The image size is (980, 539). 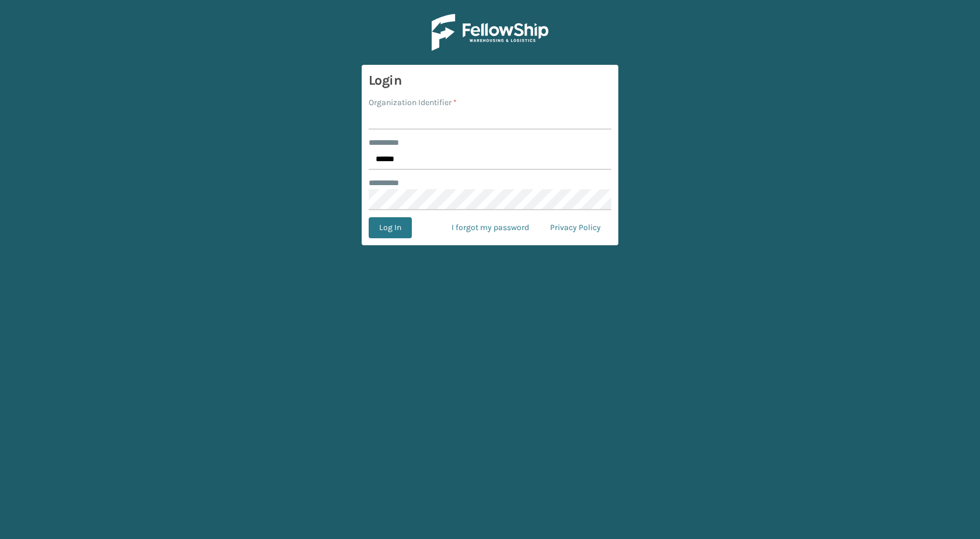 I want to click on a: Privacy Policy, so click(x=575, y=228).